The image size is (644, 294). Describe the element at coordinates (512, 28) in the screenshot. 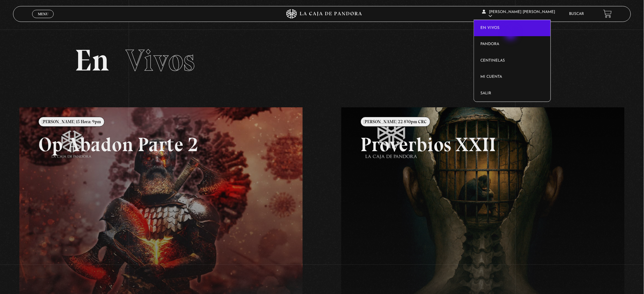

I see `a: En vivos` at that location.